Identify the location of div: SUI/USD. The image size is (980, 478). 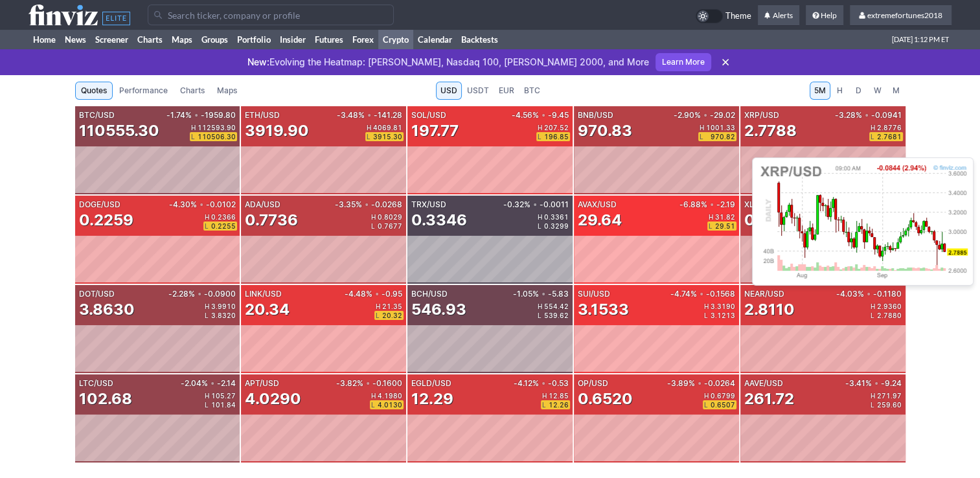
(623, 294).